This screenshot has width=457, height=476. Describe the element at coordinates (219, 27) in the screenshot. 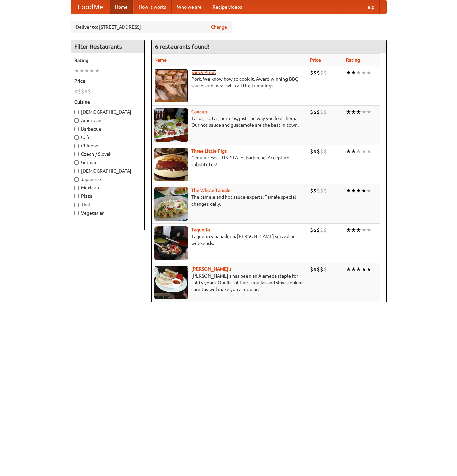

I see `a: Change` at that location.